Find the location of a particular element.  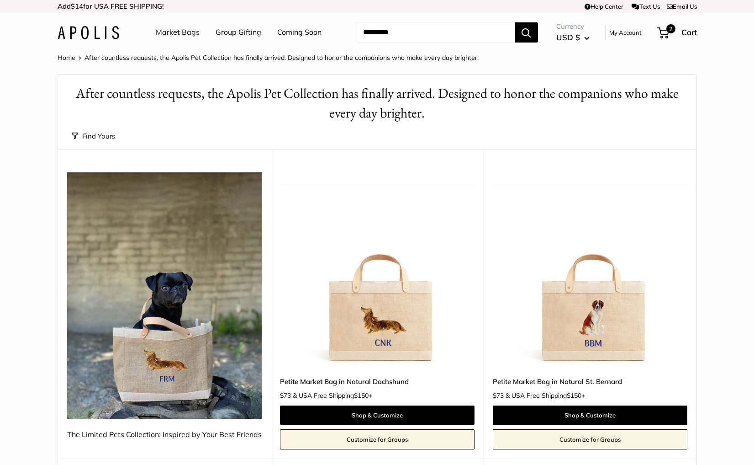

nav: Breadcrumb is located at coordinates (268, 58).